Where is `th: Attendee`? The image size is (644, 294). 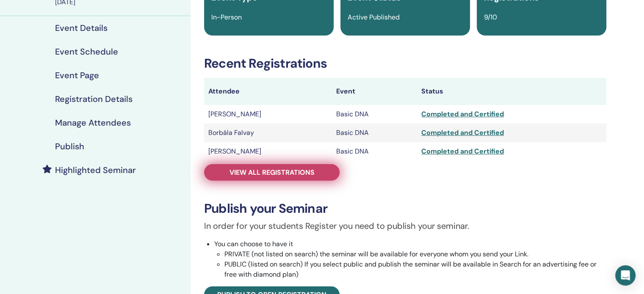 th: Attendee is located at coordinates (268, 91).